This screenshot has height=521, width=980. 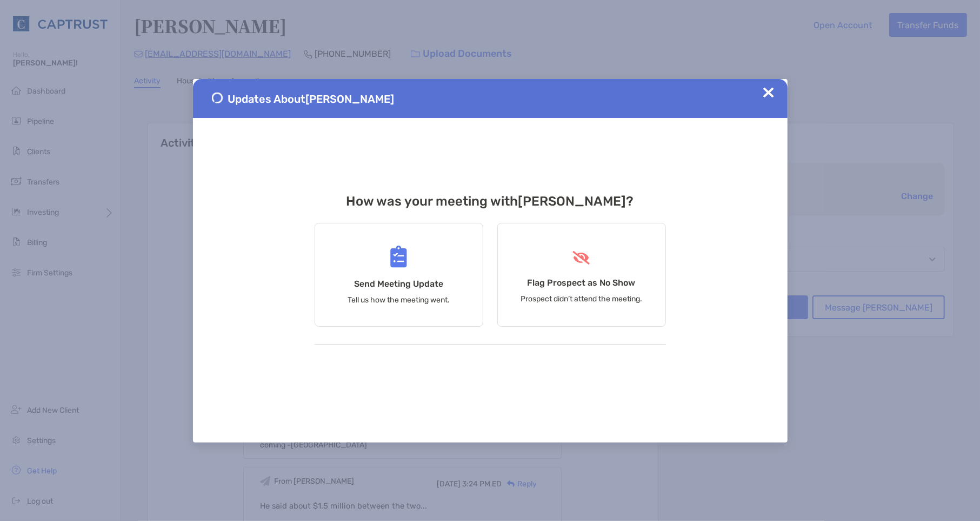 What do you see at coordinates (768, 93) in the screenshot?
I see `img: Close Updates Zoe` at bounding box center [768, 93].